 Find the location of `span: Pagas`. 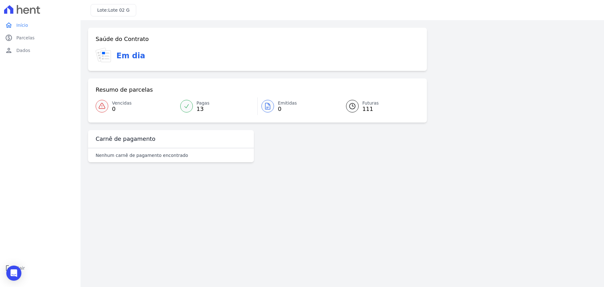

span: Pagas is located at coordinates (203, 103).